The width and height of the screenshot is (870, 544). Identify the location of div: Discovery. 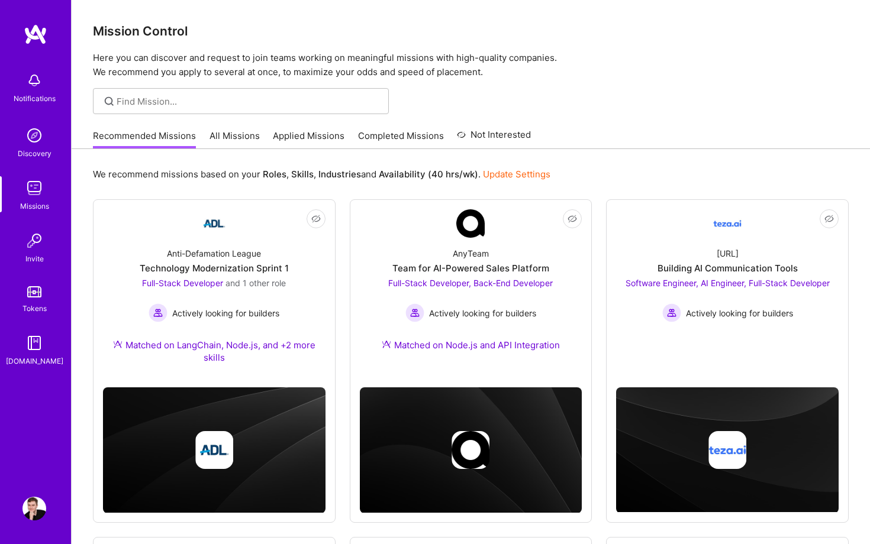
(34, 153).